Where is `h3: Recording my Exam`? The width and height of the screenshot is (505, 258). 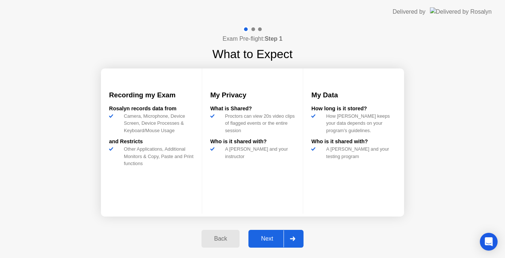
h3: Recording my Exam is located at coordinates (151, 95).